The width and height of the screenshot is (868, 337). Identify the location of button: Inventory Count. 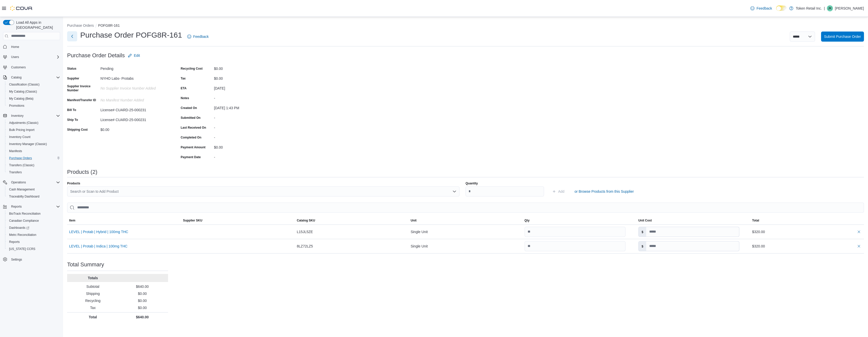
(34, 137).